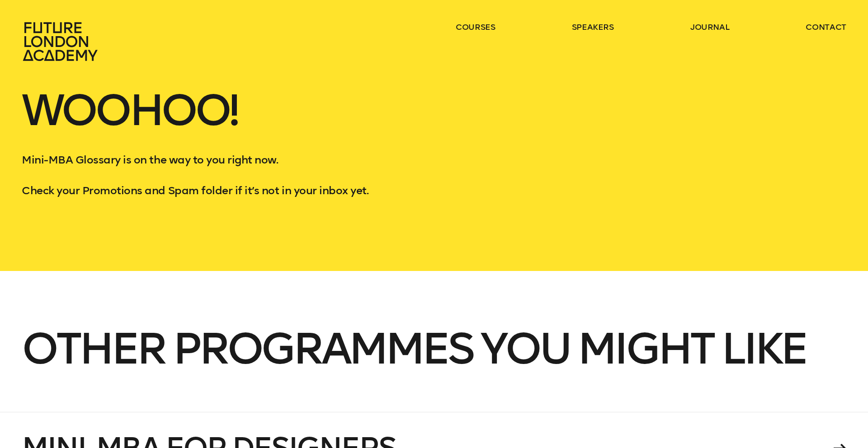  What do you see at coordinates (434, 160) in the screenshot?
I see `p: Mini-MBA Glossary is on the way to you right now.` at bounding box center [434, 160].